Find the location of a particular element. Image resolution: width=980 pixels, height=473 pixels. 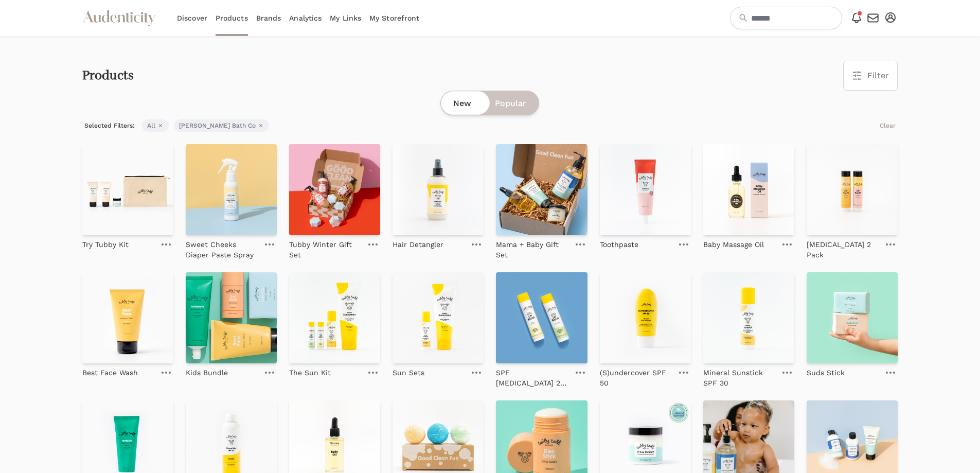

img: Baby Massage Oil is located at coordinates (749, 189).